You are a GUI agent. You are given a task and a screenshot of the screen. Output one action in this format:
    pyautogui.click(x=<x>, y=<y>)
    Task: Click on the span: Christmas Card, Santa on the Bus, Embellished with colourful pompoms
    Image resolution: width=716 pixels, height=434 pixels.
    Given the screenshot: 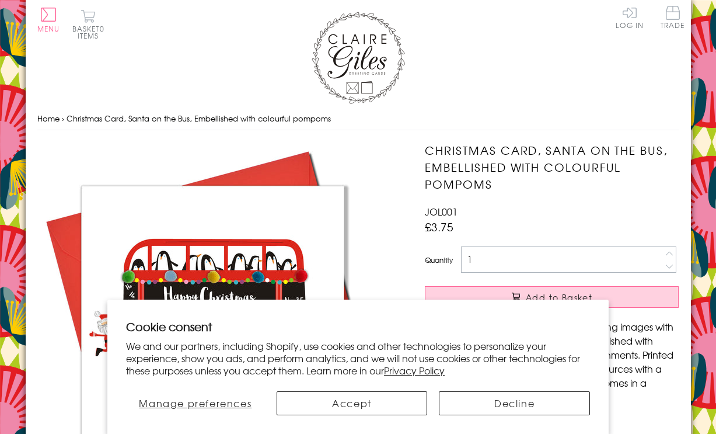 What is the action you would take?
    pyautogui.click(x=199, y=118)
    